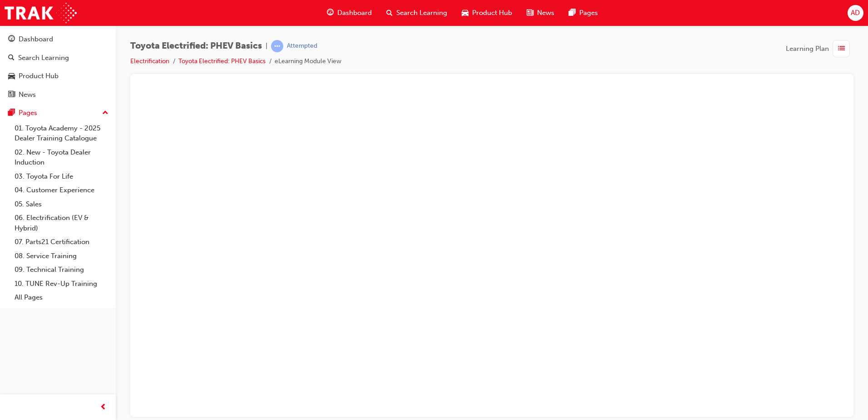 This screenshot has width=868, height=420. Describe the element at coordinates (61, 269) in the screenshot. I see `a: 09. Technical Training` at that location.